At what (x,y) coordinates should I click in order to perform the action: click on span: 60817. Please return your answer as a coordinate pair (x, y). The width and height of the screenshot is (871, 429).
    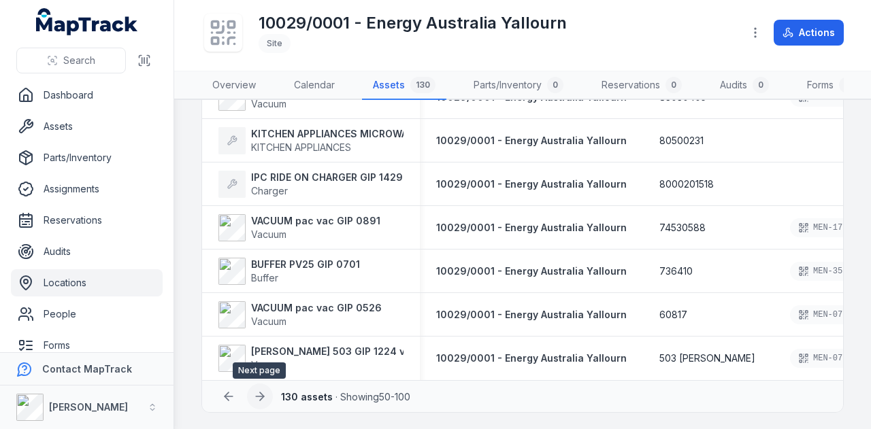
    Looking at the image, I should click on (673, 315).